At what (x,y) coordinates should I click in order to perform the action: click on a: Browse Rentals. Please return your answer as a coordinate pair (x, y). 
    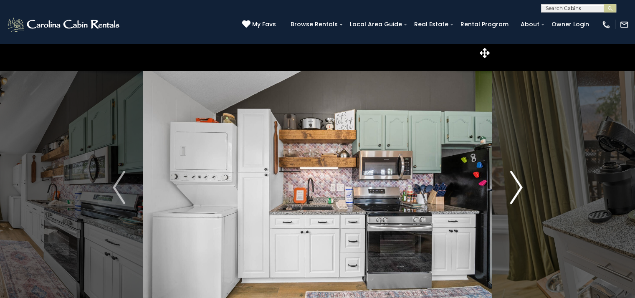
    Looking at the image, I should click on (314, 24).